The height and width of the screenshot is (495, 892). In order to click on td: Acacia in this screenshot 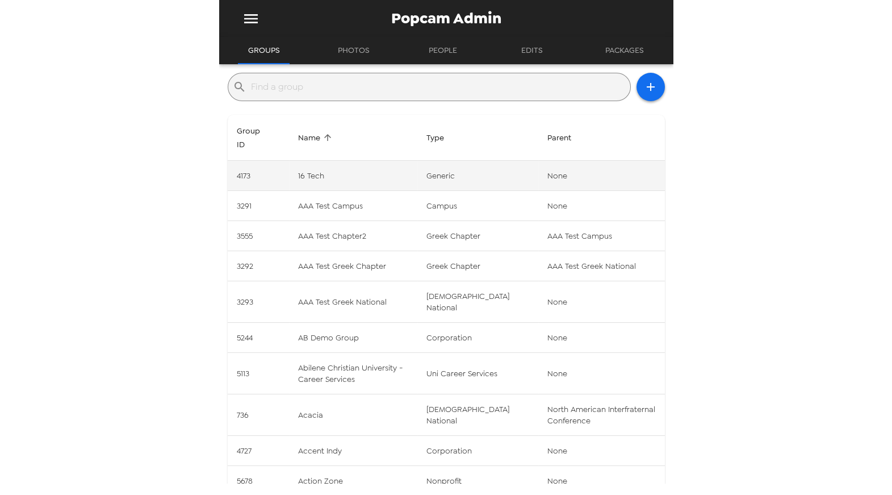, I will do `click(353, 414)`.